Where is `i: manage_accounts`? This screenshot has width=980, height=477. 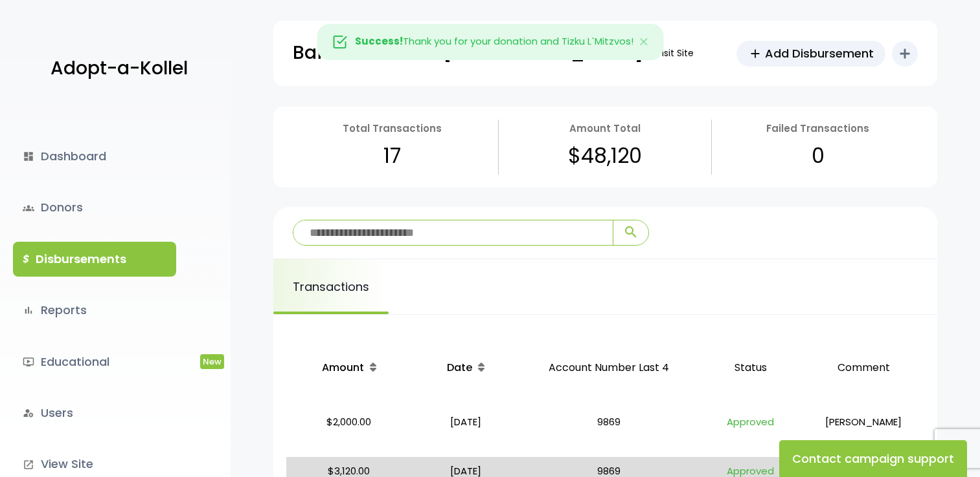
i: manage_accounts is located at coordinates (28, 413).